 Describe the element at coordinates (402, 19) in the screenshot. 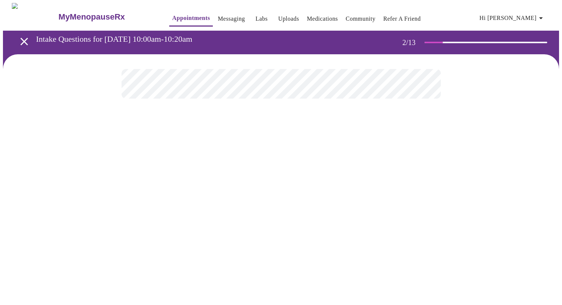

I see `a: Refer a Friend` at that location.